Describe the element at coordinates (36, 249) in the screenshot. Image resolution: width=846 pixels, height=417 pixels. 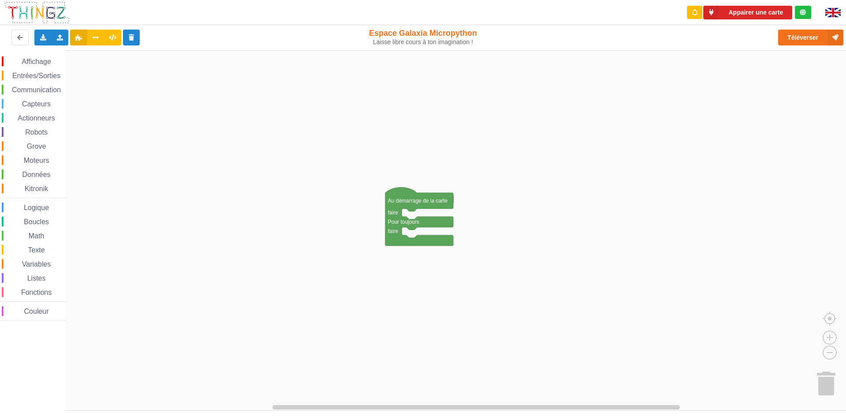
I see `span: Texte` at that location.